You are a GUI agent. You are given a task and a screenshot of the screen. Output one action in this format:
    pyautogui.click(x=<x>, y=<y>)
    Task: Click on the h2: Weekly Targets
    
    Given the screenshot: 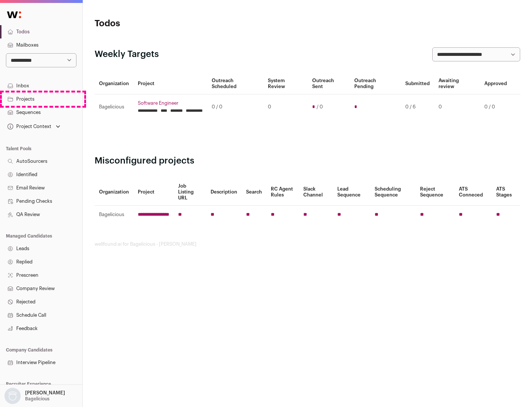 What is the action you would take?
    pyautogui.click(x=127, y=55)
    